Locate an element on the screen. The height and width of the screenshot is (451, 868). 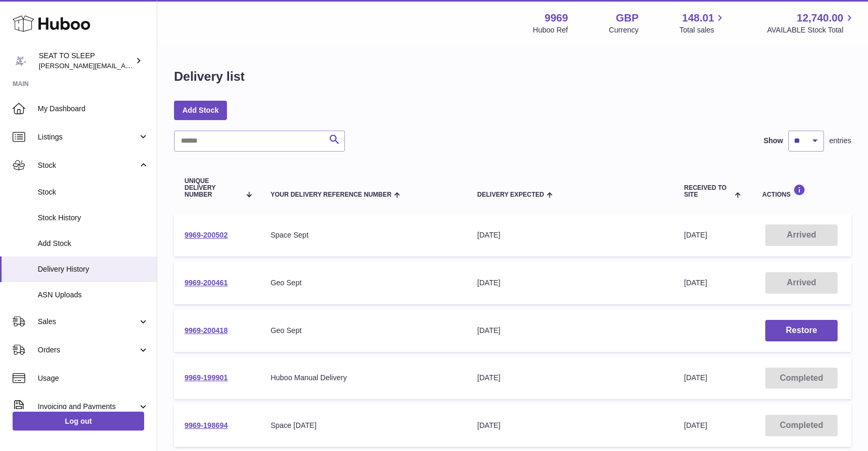
a: 12,740.00 AVAILABLE Stock Total is located at coordinates (811, 23).